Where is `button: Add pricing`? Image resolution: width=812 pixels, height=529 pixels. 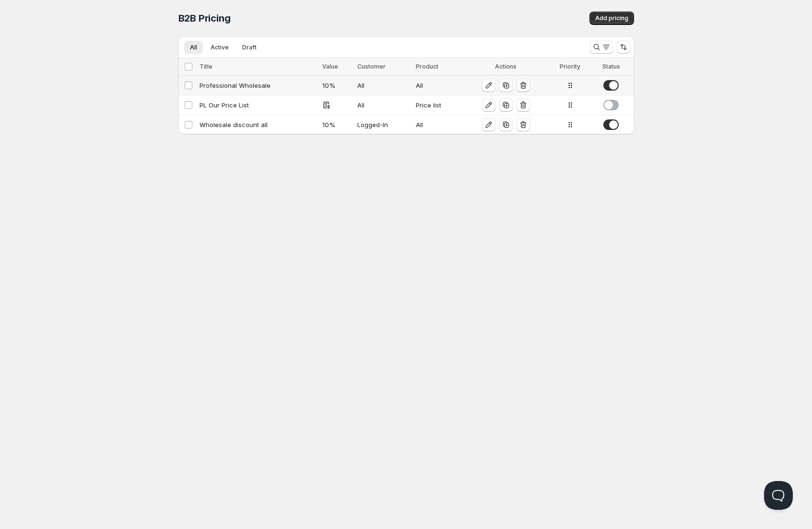 button: Add pricing is located at coordinates (611, 18).